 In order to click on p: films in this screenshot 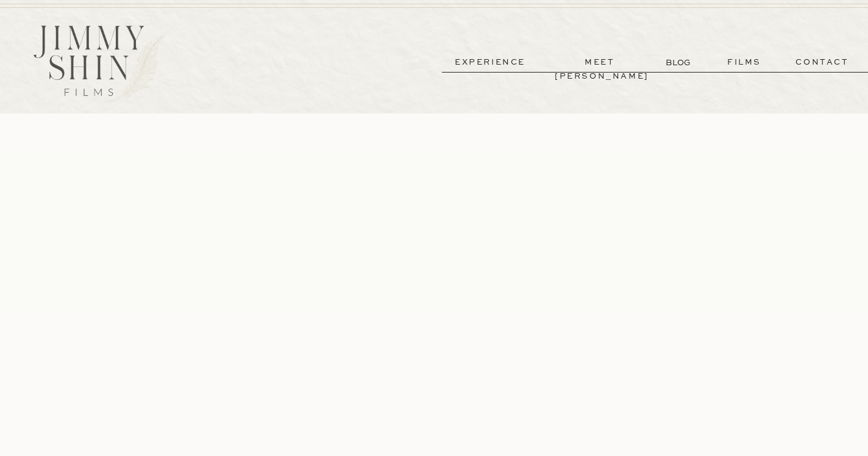, I will do `click(745, 62)`.